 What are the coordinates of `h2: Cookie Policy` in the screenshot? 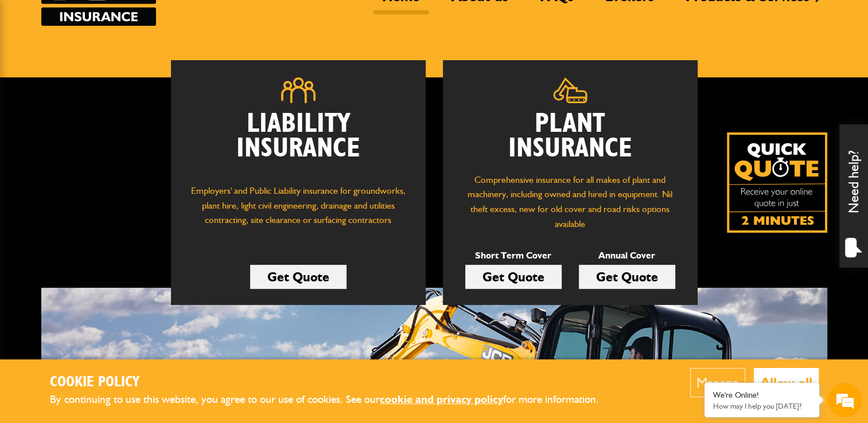 It's located at (334, 382).